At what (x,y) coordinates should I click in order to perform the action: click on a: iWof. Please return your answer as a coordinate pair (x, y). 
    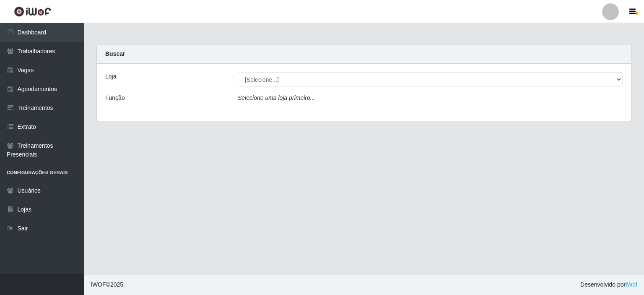
    Looking at the image, I should click on (632, 284).